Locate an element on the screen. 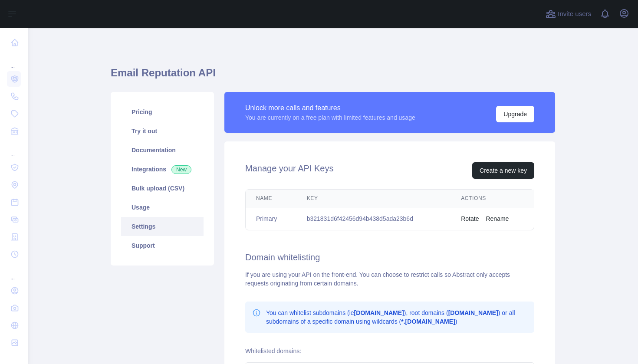 The image size is (638, 364). th: Name is located at coordinates (271, 199).